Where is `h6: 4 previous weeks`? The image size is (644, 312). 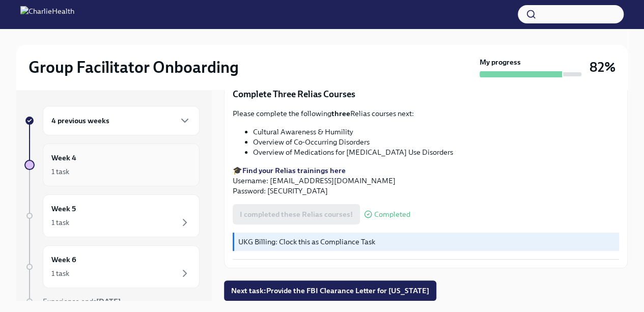 h6: 4 previous weeks is located at coordinates (80, 120).